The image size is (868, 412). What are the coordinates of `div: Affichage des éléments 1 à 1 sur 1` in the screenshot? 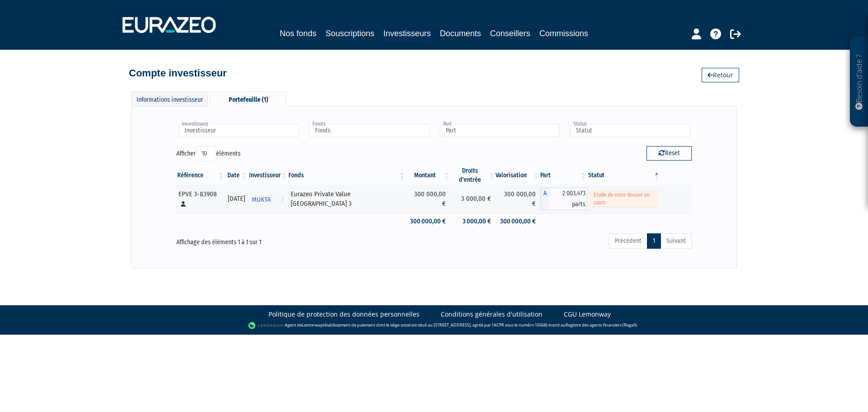 It's located at (280, 239).